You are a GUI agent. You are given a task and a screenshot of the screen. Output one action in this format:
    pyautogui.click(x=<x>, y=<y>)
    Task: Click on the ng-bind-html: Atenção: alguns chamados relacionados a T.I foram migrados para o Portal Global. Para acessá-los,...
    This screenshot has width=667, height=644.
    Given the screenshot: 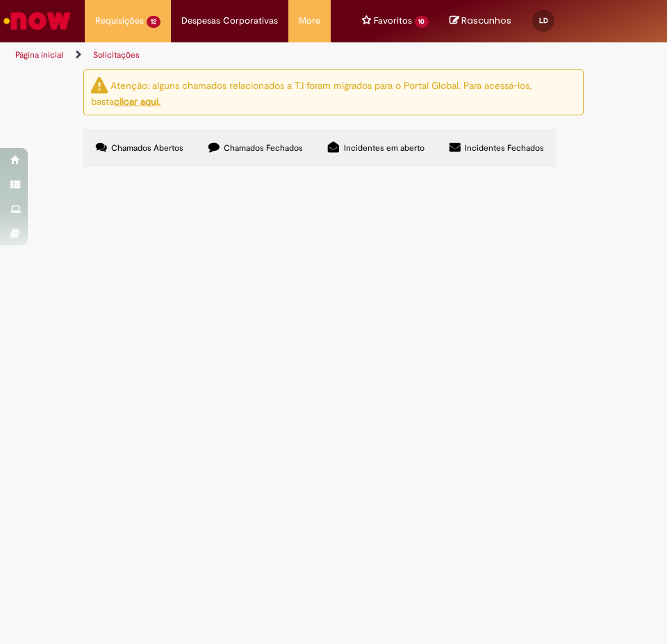 What is the action you would take?
    pyautogui.click(x=311, y=93)
    